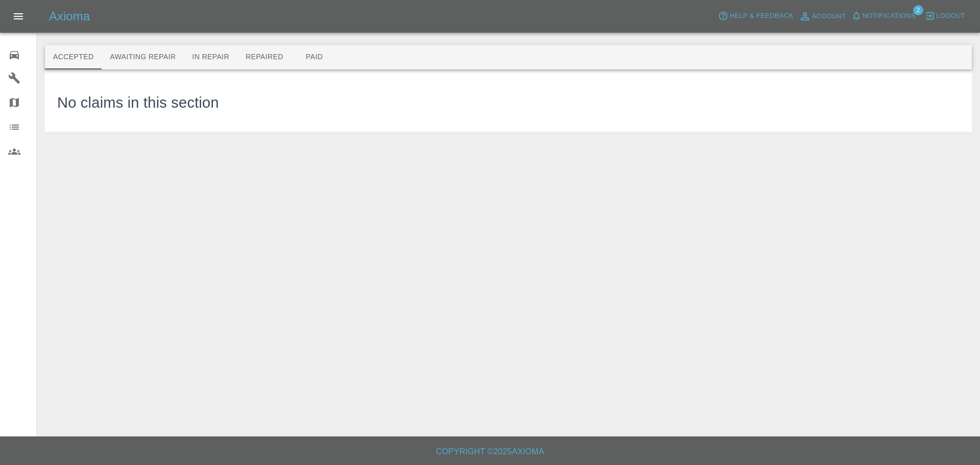 Image resolution: width=980 pixels, height=465 pixels. I want to click on span: Notifications, so click(889, 16).